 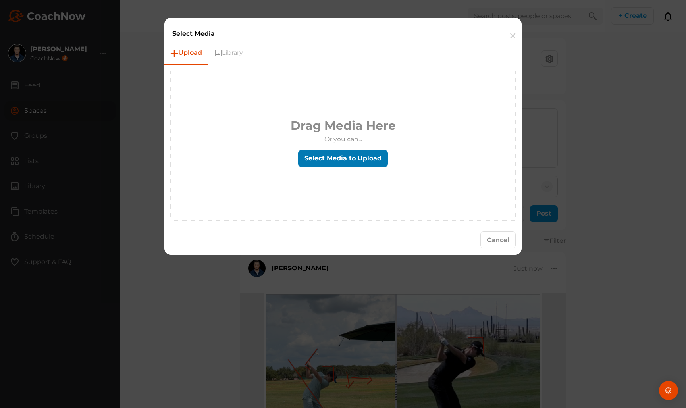 What do you see at coordinates (343, 139) in the screenshot?
I see `p: Or you can...` at bounding box center [343, 139].